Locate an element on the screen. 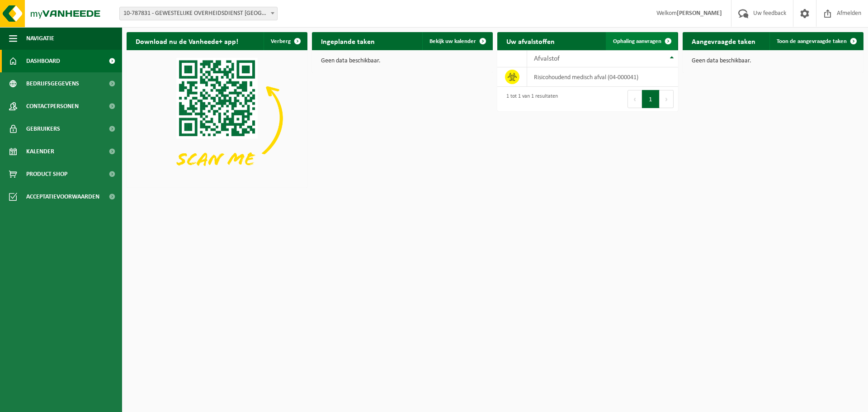 The height and width of the screenshot is (412, 868). a: Bekijk uw kalender is located at coordinates (457, 41).